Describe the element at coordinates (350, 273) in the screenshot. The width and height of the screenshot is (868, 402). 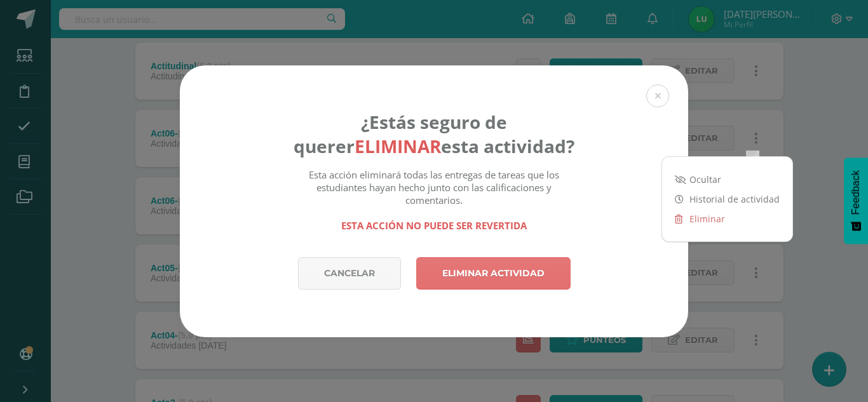
I see `a: Cancelar` at that location.